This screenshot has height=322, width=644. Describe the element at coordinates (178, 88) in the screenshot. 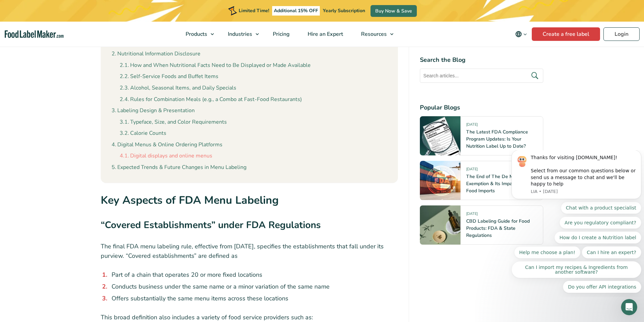

I see `a: Alcohol, Seasonal Items, and Daily Specials` at that location.